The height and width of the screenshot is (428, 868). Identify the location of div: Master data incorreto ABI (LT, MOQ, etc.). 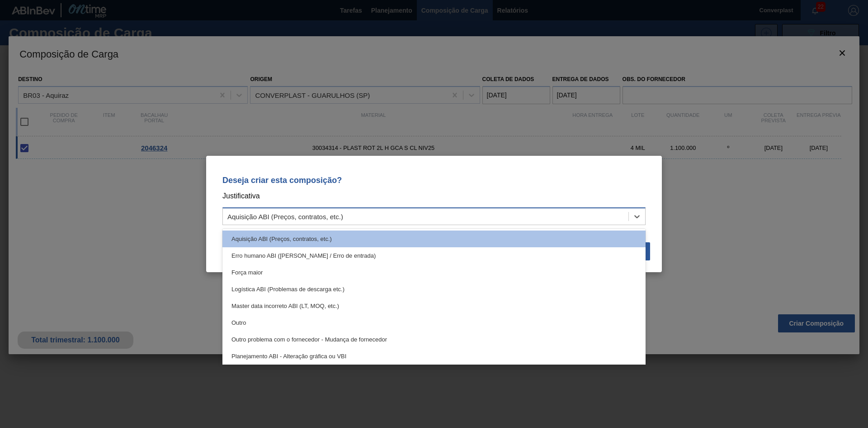
(434, 305).